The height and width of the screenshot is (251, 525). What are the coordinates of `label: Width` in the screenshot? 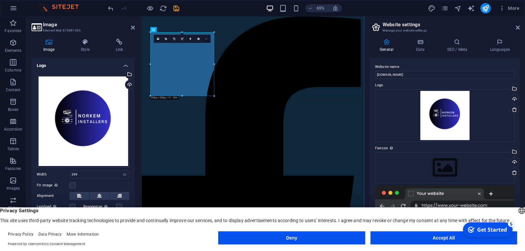 It's located at (53, 174).